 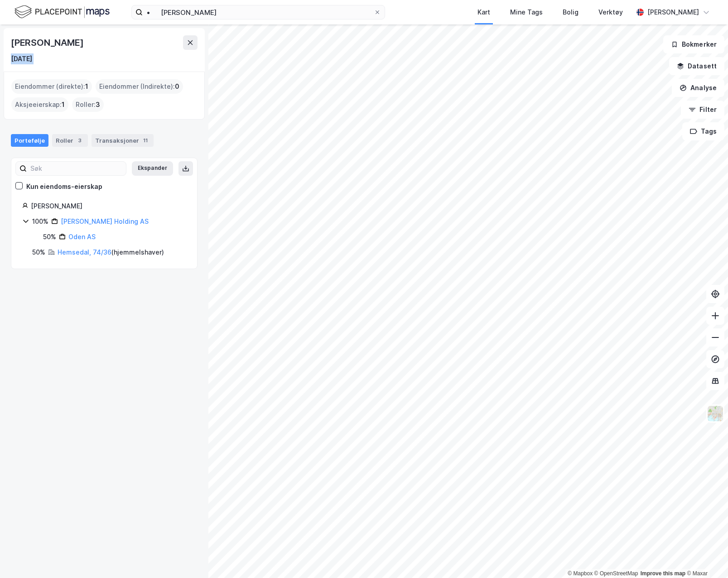 I want to click on a: Mapbox, so click(x=580, y=573).